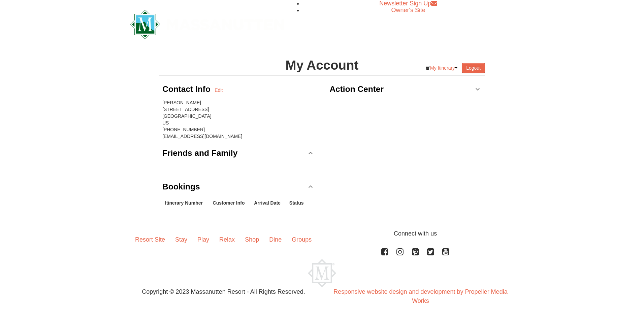 The image size is (644, 321). What do you see at coordinates (409, 11) in the screenshot?
I see `a: Owner's Site` at bounding box center [409, 11].